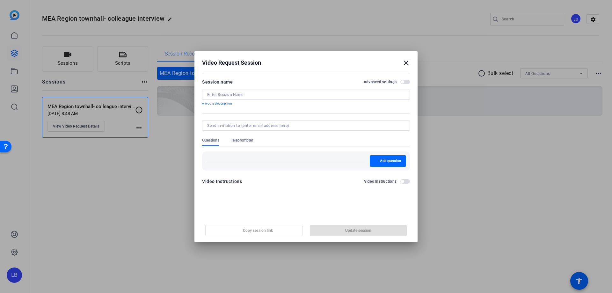 Image resolution: width=612 pixels, height=293 pixels. What do you see at coordinates (306, 95) in the screenshot?
I see `input: Enter Session Name` at bounding box center [306, 95].